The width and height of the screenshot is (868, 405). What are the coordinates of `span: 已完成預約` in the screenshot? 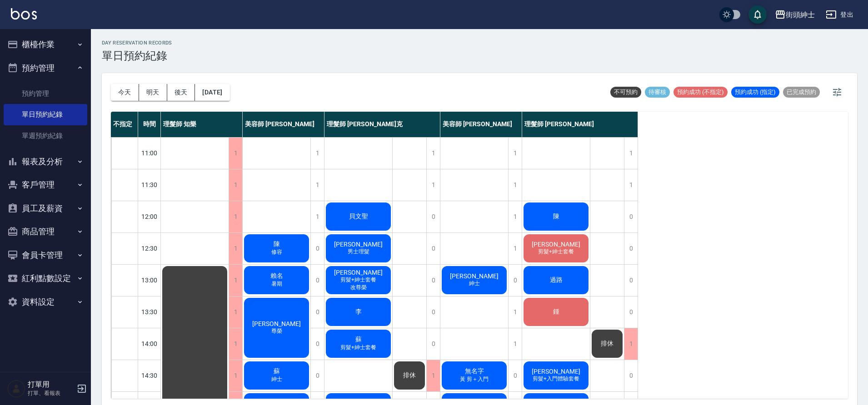 It's located at (801, 92).